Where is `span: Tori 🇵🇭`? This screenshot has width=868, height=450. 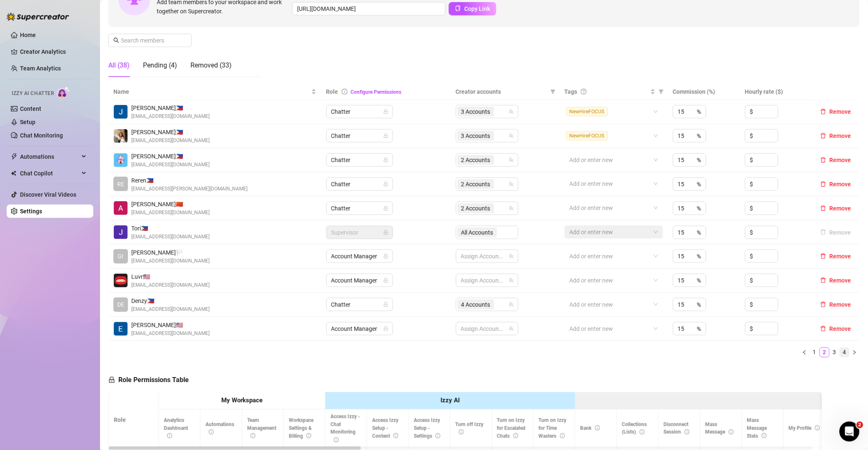
span: Tori 🇵🇭 is located at coordinates (170, 228).